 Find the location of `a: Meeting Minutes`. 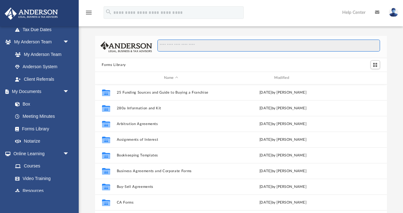

a: Meeting Minutes is located at coordinates (42, 117).